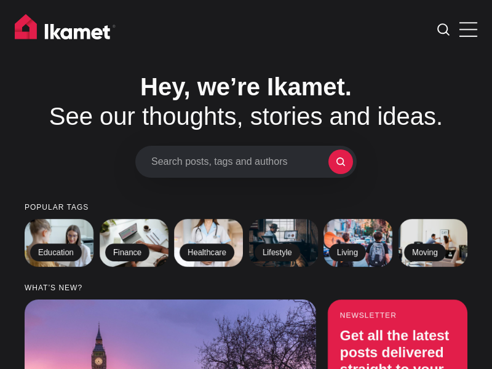 The image size is (492, 369). Describe the element at coordinates (134, 243) in the screenshot. I see `a: Finance` at that location.